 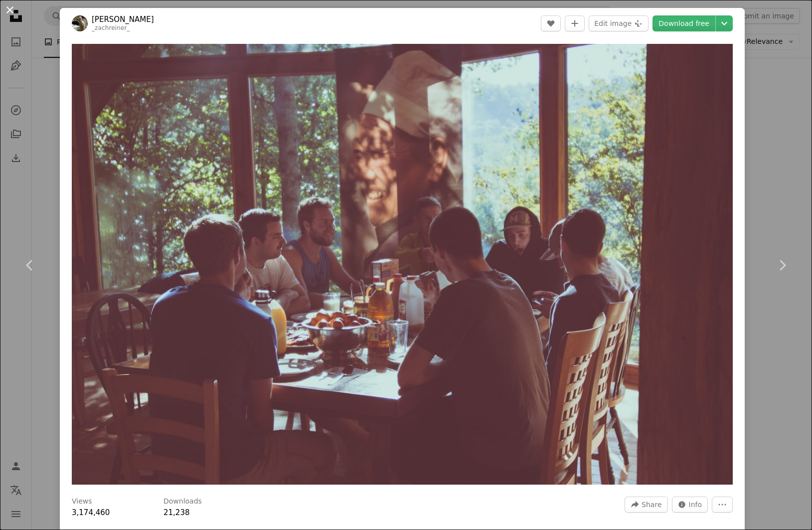 I want to click on span: Share, so click(x=651, y=505).